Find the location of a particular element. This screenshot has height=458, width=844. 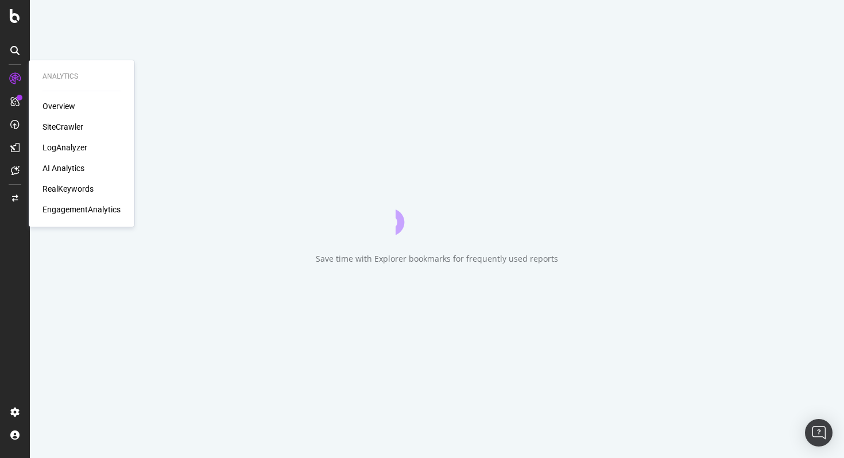

a: SiteCrawler is located at coordinates (63, 127).